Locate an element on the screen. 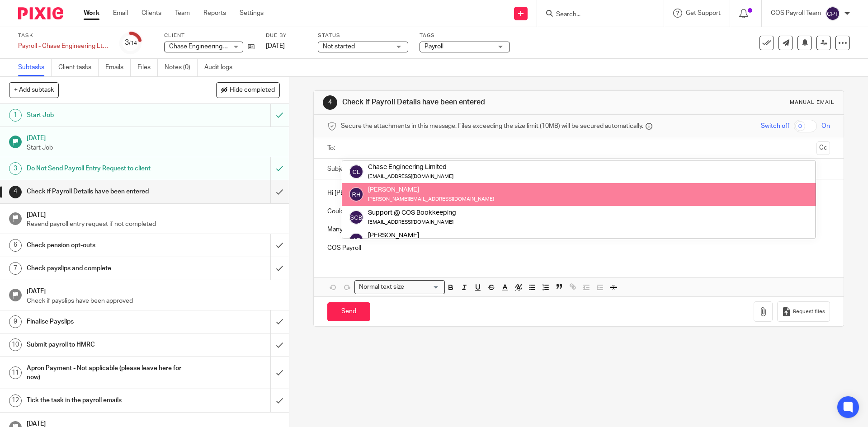 The width and height of the screenshot is (868, 427). span: On is located at coordinates (825, 126).